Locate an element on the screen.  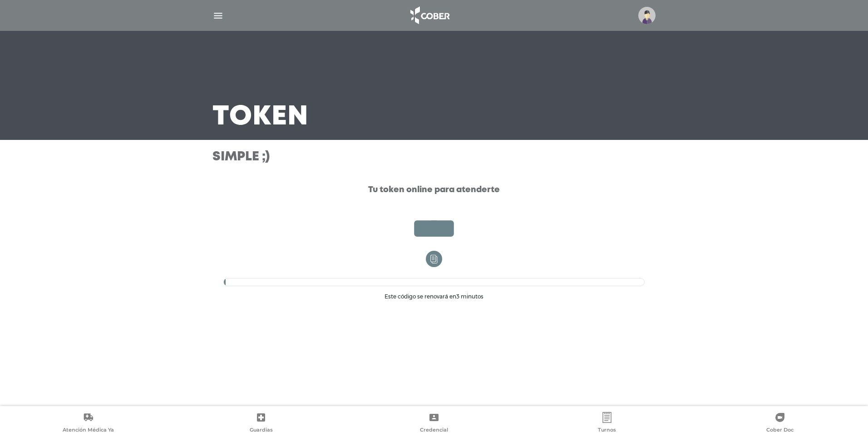
a: Turnos is located at coordinates (607, 424).